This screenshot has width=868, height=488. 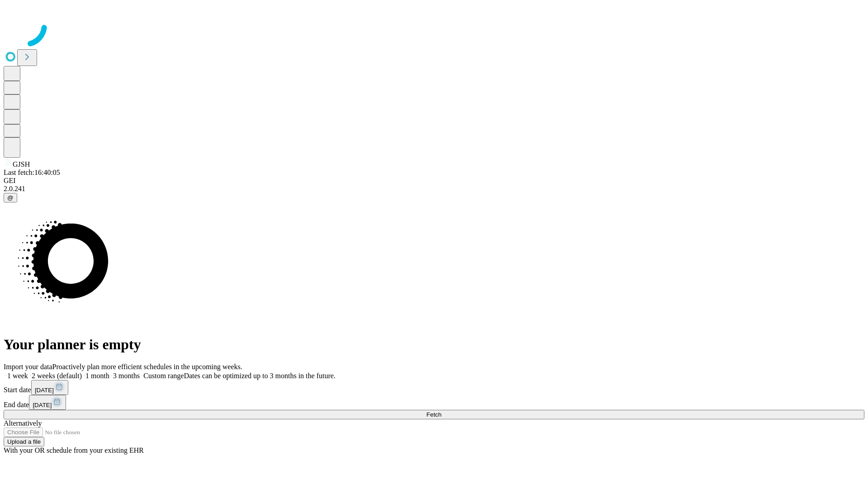 What do you see at coordinates (18, 375) in the screenshot?
I see `span: 1 week` at bounding box center [18, 375].